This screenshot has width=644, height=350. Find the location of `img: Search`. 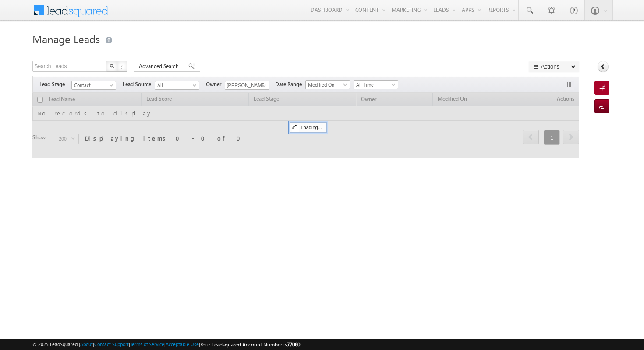

img: Search is located at coordinates (112, 66).